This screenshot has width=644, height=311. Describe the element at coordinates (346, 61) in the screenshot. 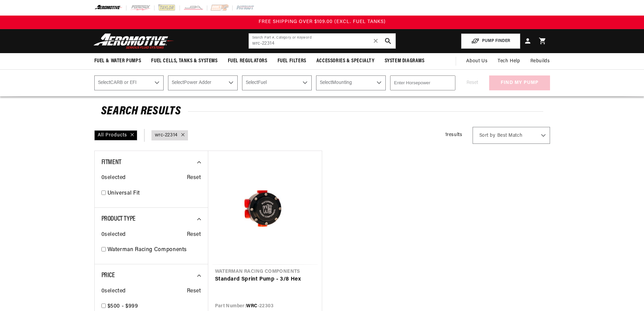

I see `span: Accessories & Specialty` at that location.